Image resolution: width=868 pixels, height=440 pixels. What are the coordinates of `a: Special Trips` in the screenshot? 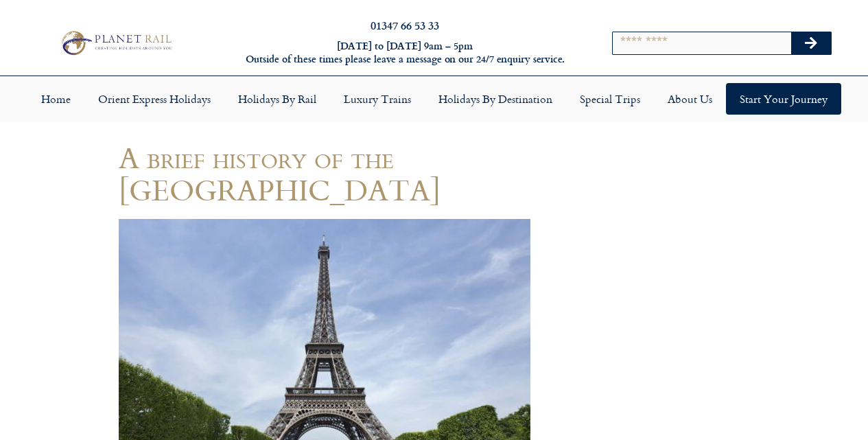 It's located at (610, 98).